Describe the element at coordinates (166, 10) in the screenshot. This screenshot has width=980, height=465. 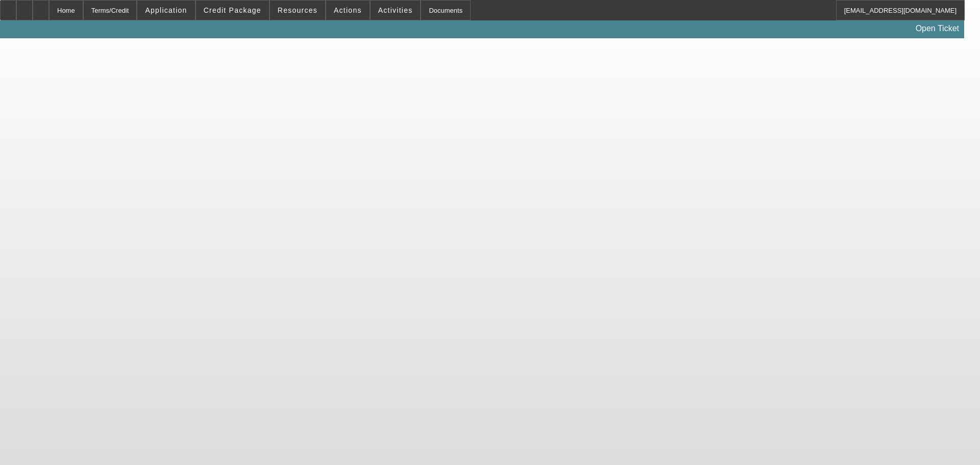
I see `button: Application` at that location.